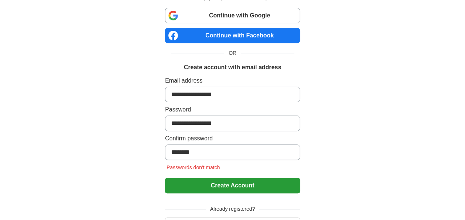 This screenshot has width=465, height=220. What do you see at coordinates (232, 53) in the screenshot?
I see `span: OR` at bounding box center [232, 53].